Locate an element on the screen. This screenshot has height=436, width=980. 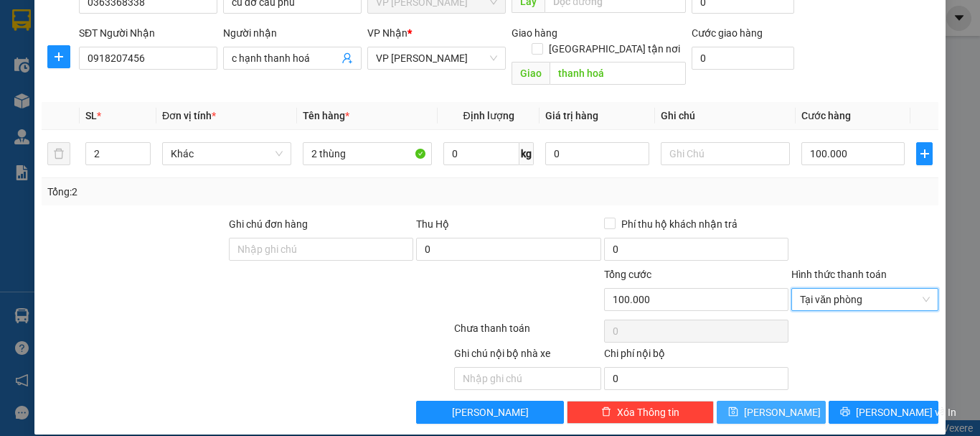
input: 0 is located at coordinates (597, 154).